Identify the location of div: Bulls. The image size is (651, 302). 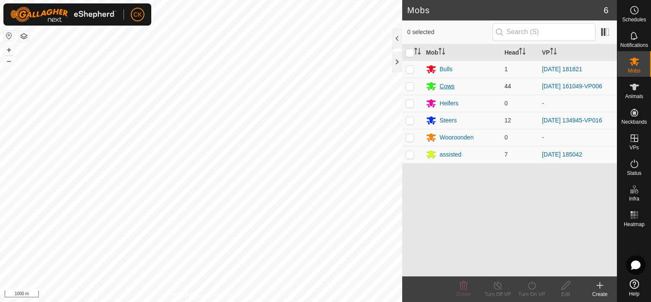
(446, 69).